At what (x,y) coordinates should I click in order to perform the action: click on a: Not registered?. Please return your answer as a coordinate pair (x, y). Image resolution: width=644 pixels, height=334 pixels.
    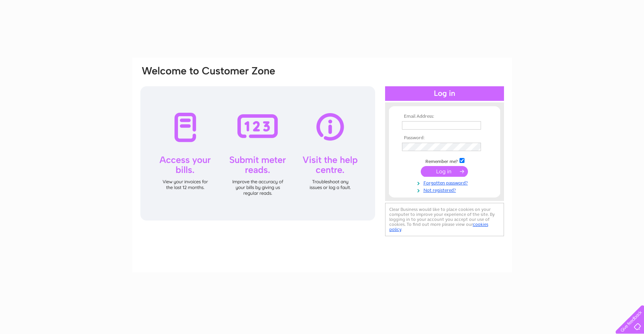
    Looking at the image, I should click on (445, 190).